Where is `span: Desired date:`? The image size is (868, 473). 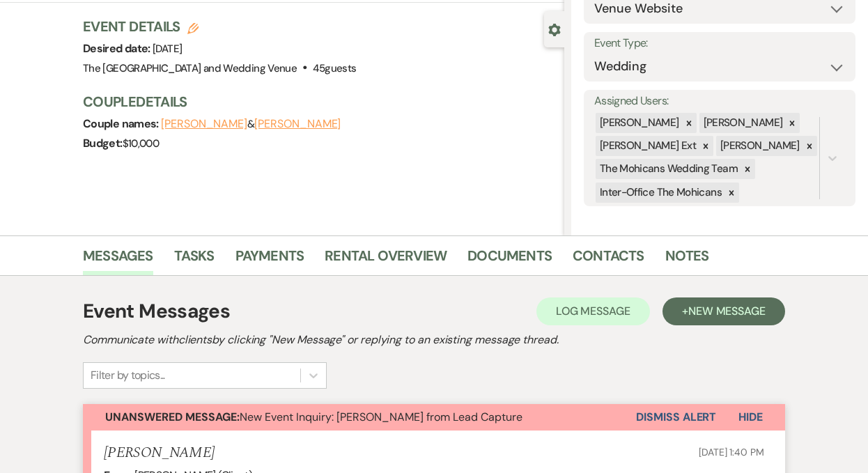 span: Desired date: is located at coordinates (118, 48).